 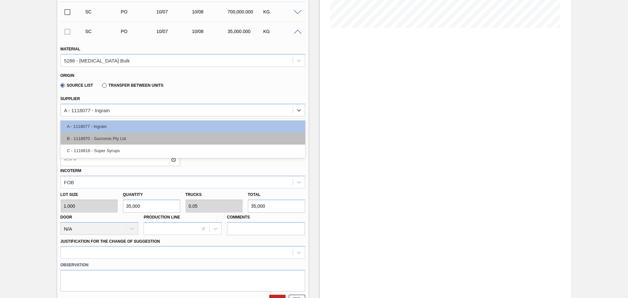 What do you see at coordinates (110, 241) in the screenshot?
I see `label: Justification for the Change of Suggestion` at bounding box center [110, 241].